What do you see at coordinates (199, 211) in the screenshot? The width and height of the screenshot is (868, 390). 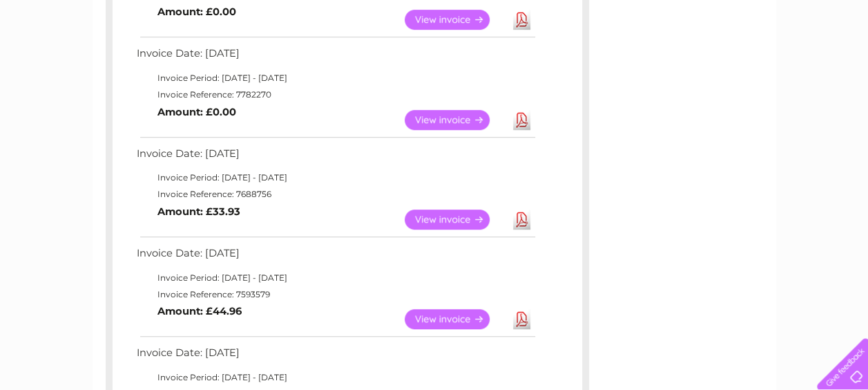 I see `b: Amount: £33.93` at bounding box center [199, 211].